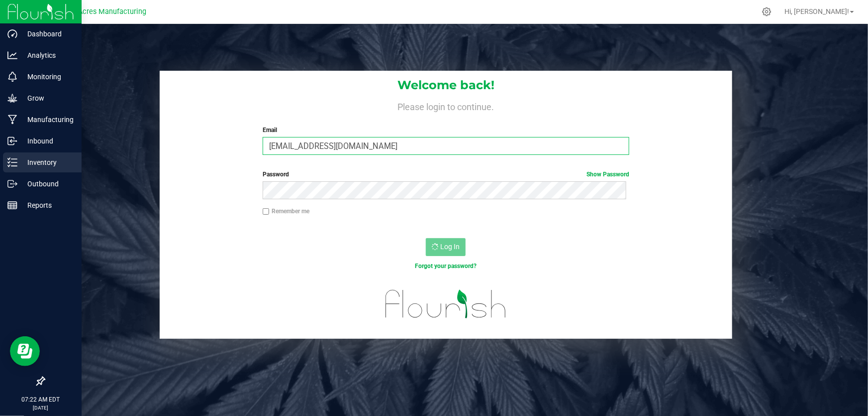 This screenshot has height=416, width=868. Describe the element at coordinates (13, 98) in the screenshot. I see `inline-svg: Grow` at that location.